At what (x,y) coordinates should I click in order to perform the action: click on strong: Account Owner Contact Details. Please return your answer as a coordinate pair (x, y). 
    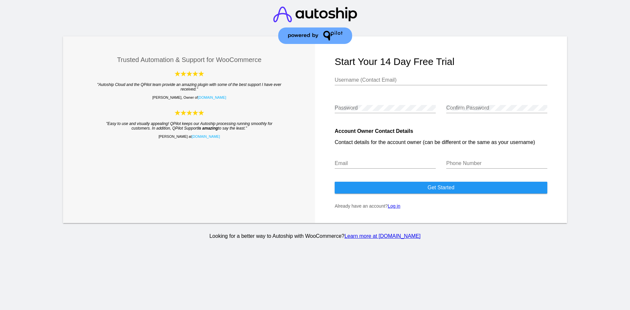
    Looking at the image, I should click on (374, 131).